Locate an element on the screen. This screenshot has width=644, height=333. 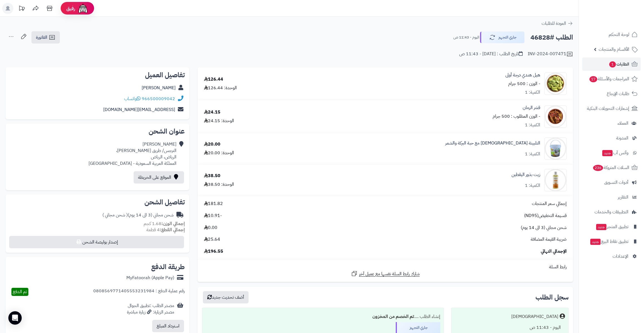
span: التقارير is located at coordinates (623, 197).